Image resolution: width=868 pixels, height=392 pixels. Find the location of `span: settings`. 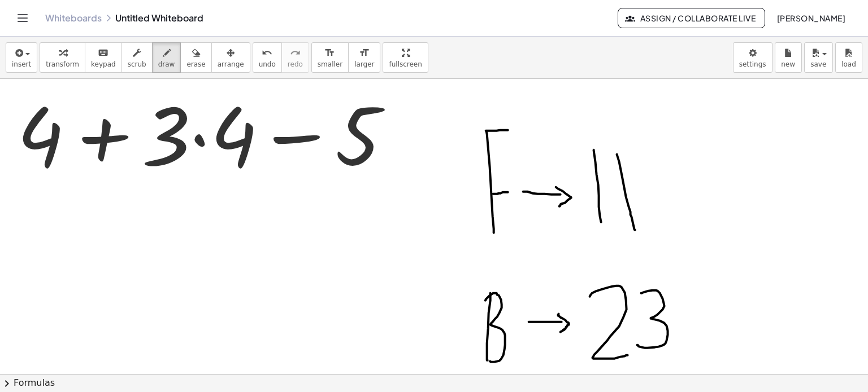

span: settings is located at coordinates (752, 64).